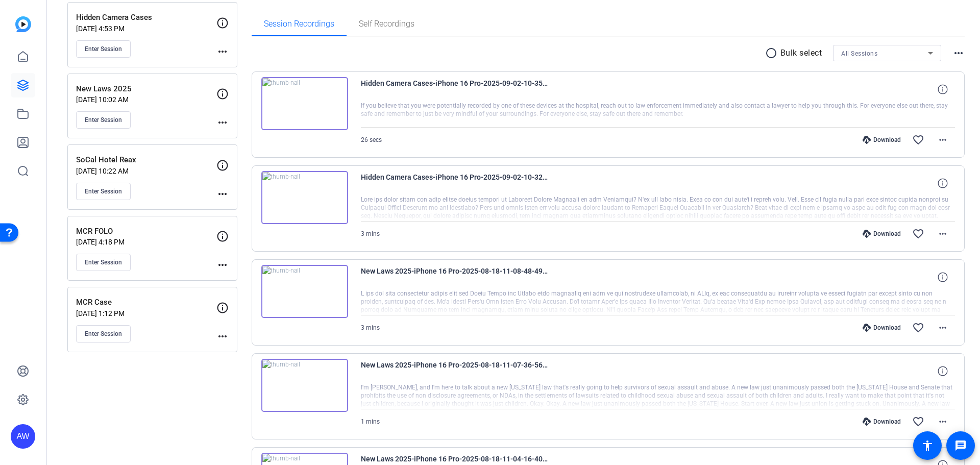  Describe the element at coordinates (146, 231) in the screenshot. I see `p: MCR FOLO` at that location.